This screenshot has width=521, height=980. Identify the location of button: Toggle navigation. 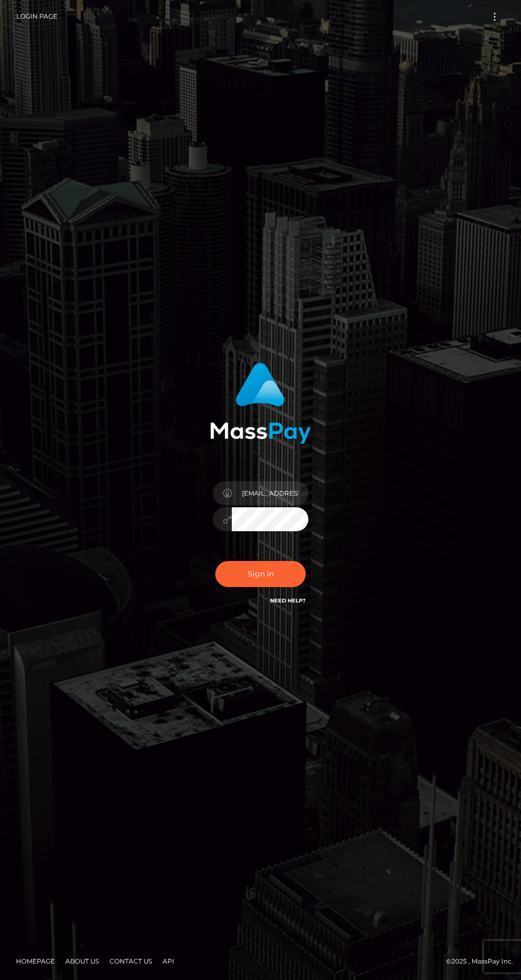
(494, 16).